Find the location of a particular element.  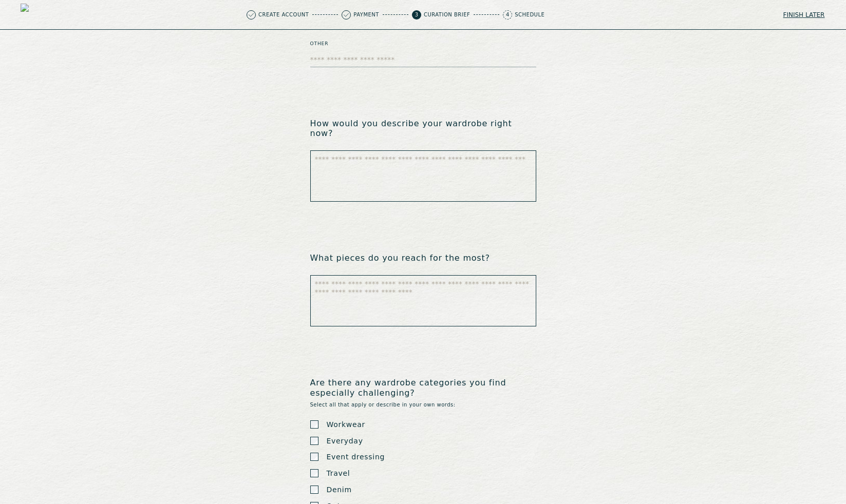

h1: How would you describe your wardrobe right now? is located at coordinates (423, 129).